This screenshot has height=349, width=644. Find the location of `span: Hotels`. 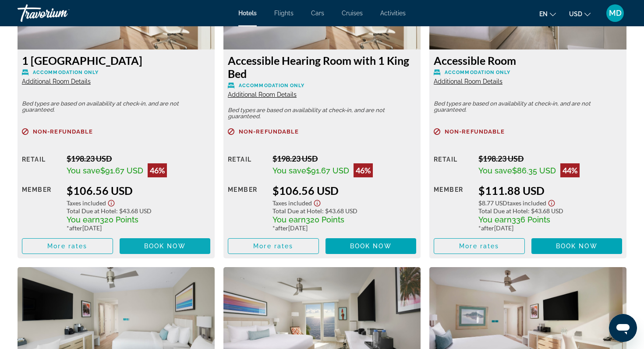

span: Hotels is located at coordinates (248, 13).